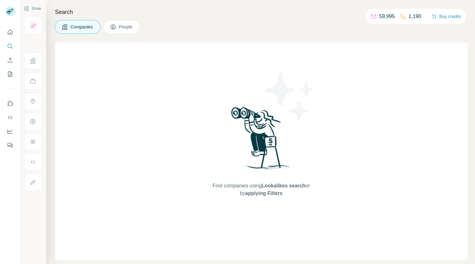  Describe the element at coordinates (10, 32) in the screenshot. I see `button: Quick start` at that location.